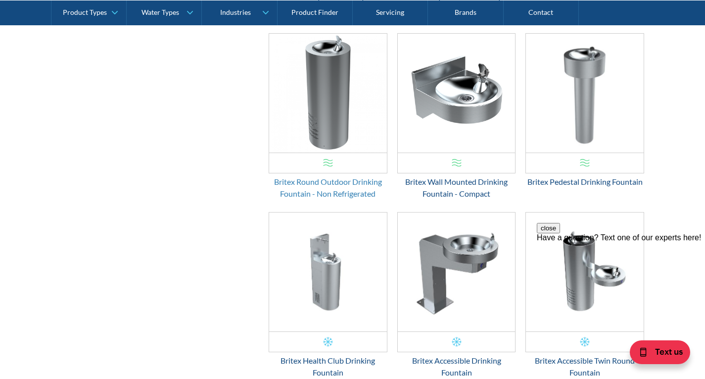  What do you see at coordinates (236, 12) in the screenshot?
I see `div: Industries` at bounding box center [236, 12].